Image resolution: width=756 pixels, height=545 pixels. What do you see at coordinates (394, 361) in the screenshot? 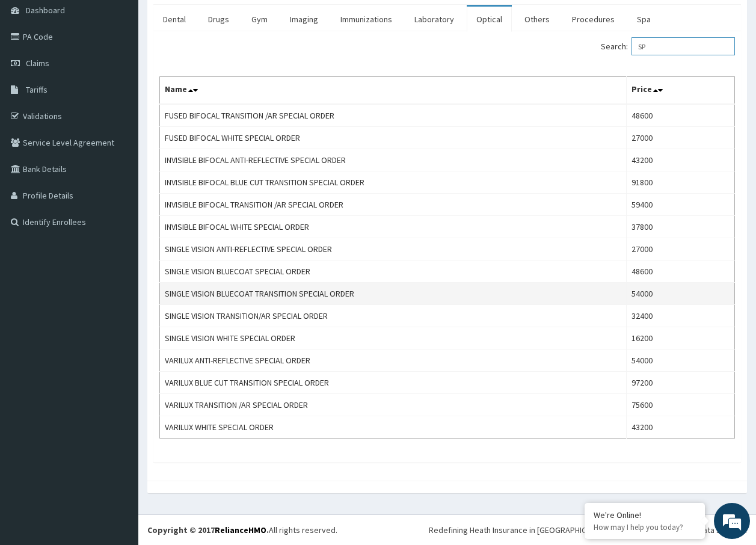
I see `td: VARILUX ANTI-REFLECTIVE SPECIAL ORDER` at bounding box center [394, 361].